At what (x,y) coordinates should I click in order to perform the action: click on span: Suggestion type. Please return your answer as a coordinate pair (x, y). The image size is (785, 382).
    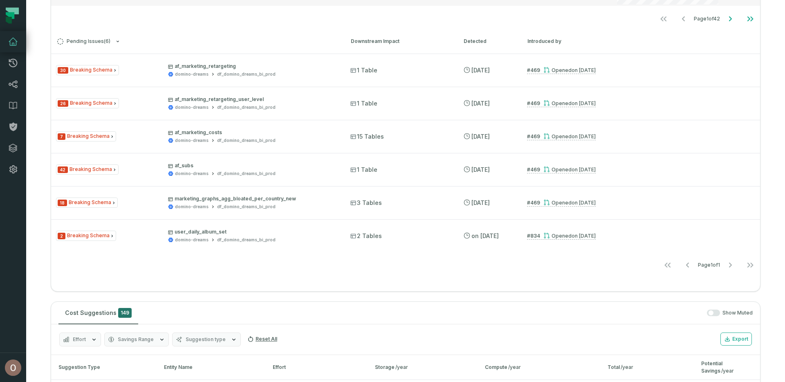
    Looking at the image, I should click on (206, 340).